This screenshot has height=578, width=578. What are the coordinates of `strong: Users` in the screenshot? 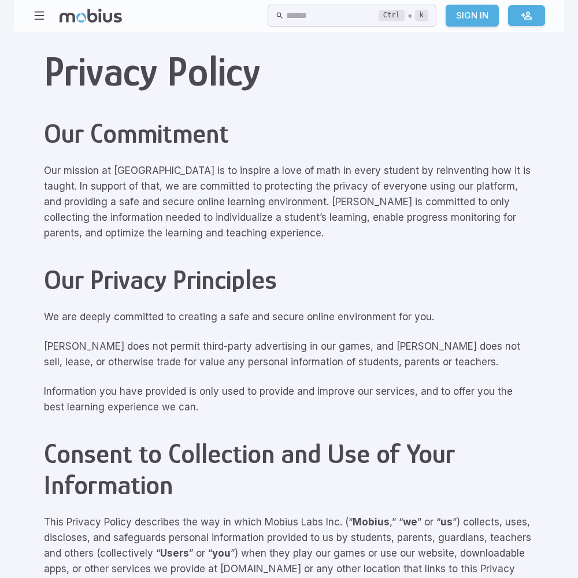 It's located at (175, 553).